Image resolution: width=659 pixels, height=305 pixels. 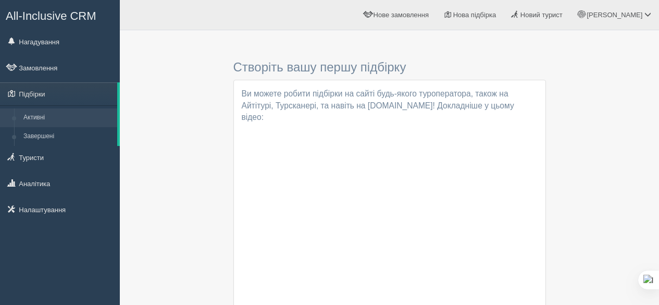 What do you see at coordinates (541, 15) in the screenshot?
I see `span: Новий турист` at bounding box center [541, 15].